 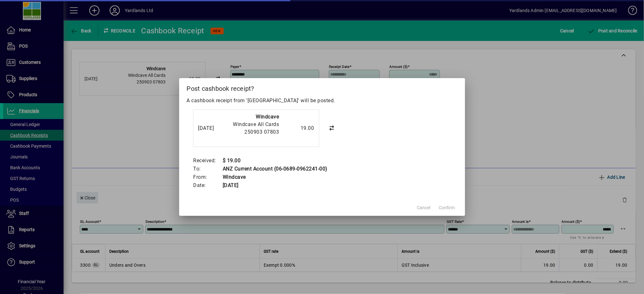 What do you see at coordinates (268, 116) in the screenshot?
I see `strong: Windcave` at bounding box center [268, 116].